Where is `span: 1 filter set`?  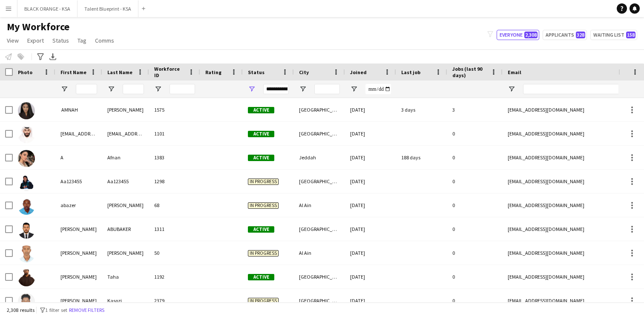 span: 1 filter set is located at coordinates (56, 310).